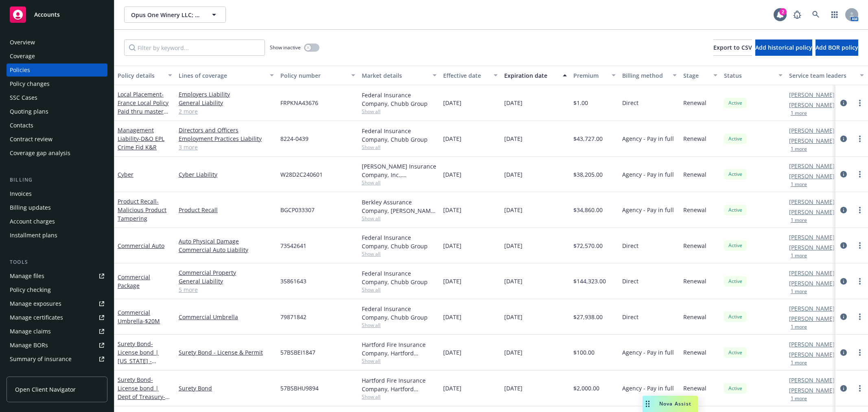 This screenshot has width=868, height=412. I want to click on button: Nova Assist, so click(670, 404).